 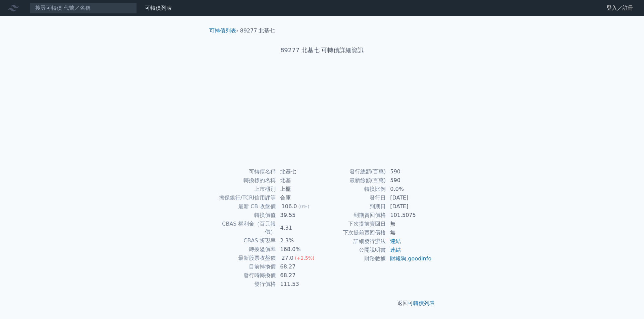 I want to click on h1: 89277 北基七 可轉債詳細資訊, so click(x=322, y=50).